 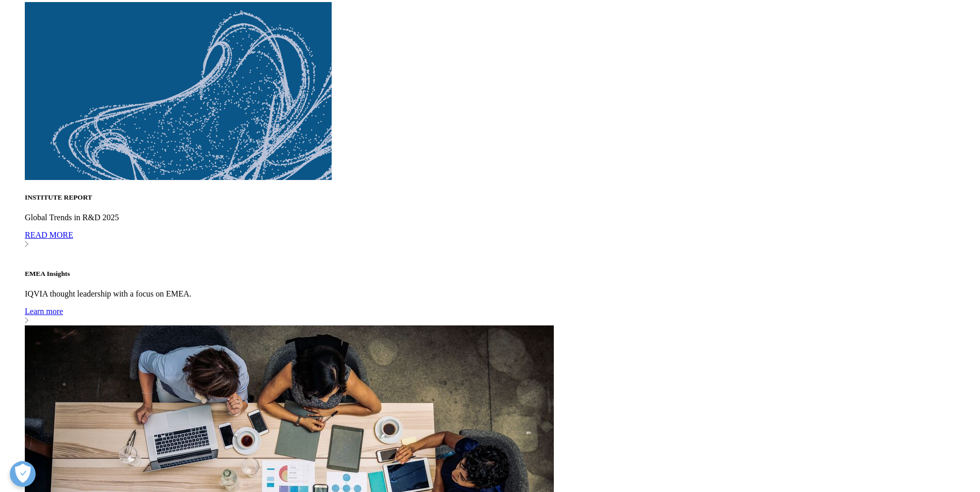 I want to click on h5: EMEA Insights, so click(x=500, y=274).